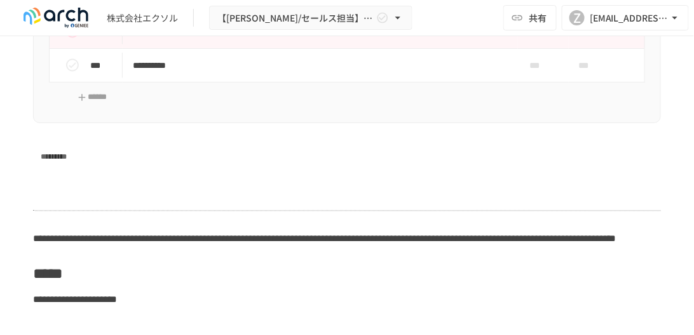 The height and width of the screenshot is (335, 694). I want to click on button: status, so click(72, 65).